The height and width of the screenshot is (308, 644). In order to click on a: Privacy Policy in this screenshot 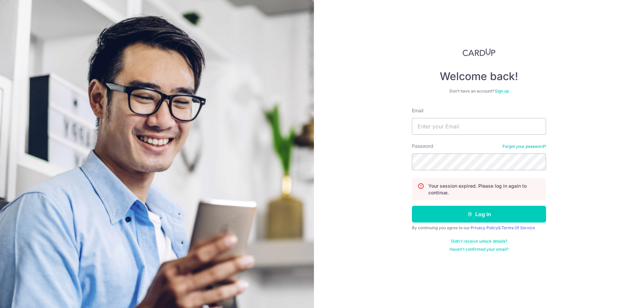, I will do `click(484, 228)`.